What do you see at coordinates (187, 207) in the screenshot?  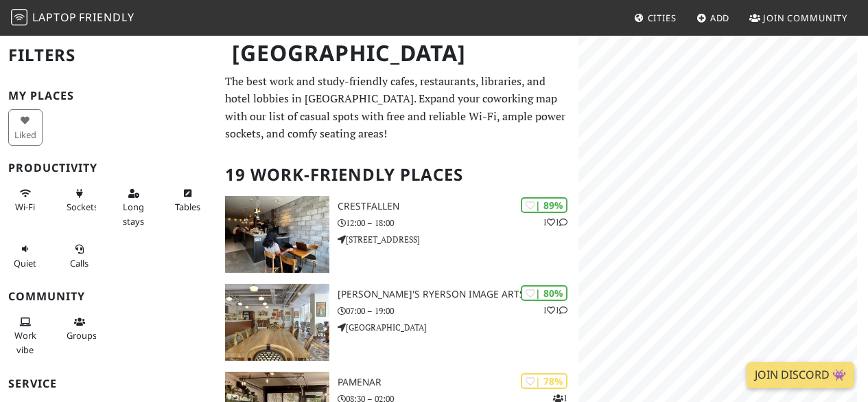 I see `span: Work-friendly tables` at bounding box center [187, 207].